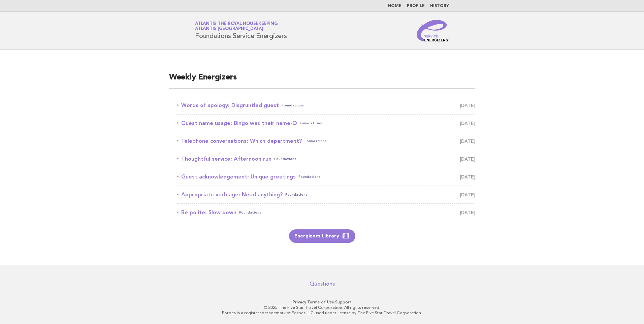 The height and width of the screenshot is (324, 644). I want to click on a: Support, so click(343, 302).